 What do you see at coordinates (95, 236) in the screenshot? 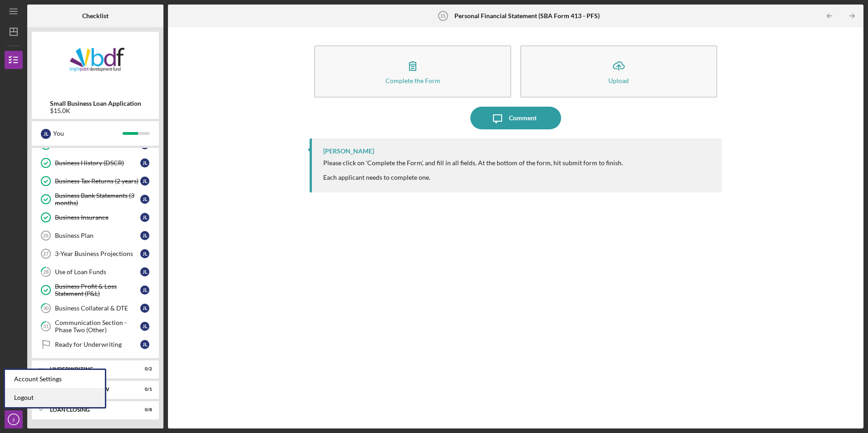
I see `a: 26Business Planjl` at bounding box center [95, 236].